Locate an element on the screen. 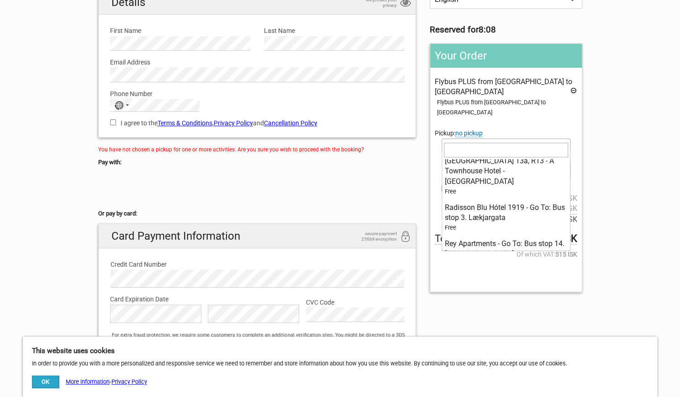 The width and height of the screenshot is (680, 397). span: secure payment 256bit encryption is located at coordinates (374, 236).